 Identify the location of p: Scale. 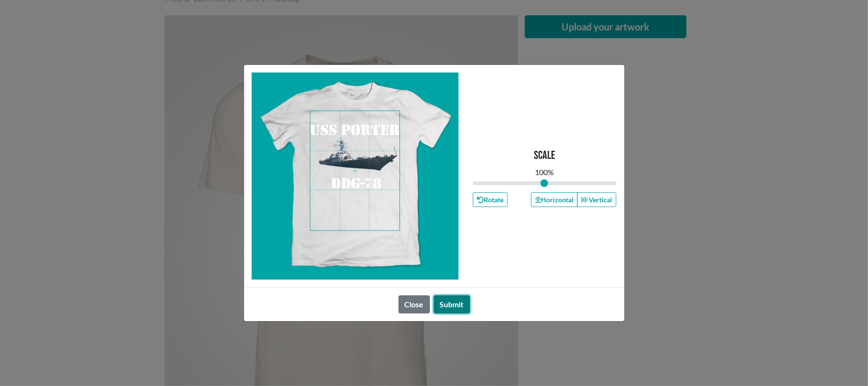
(544, 156).